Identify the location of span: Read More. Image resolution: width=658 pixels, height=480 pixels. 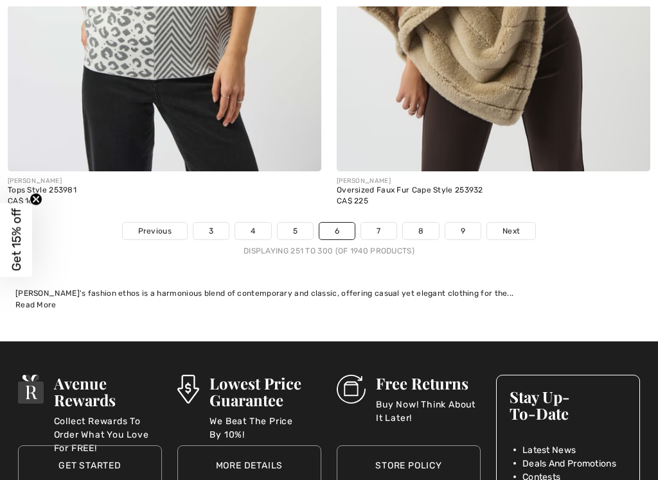
(36, 305).